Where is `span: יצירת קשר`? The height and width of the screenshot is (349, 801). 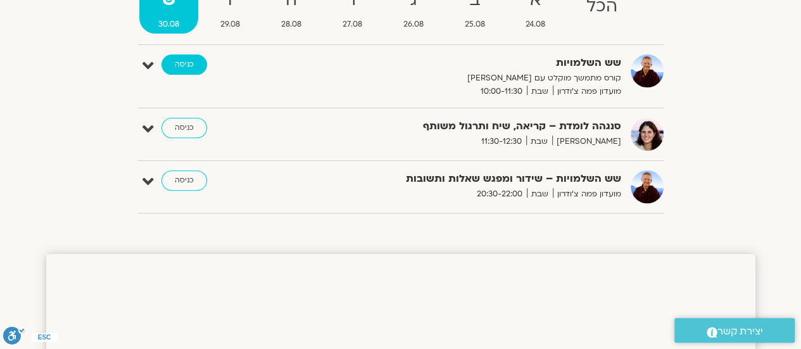
span: יצירת קשר is located at coordinates (740, 331).